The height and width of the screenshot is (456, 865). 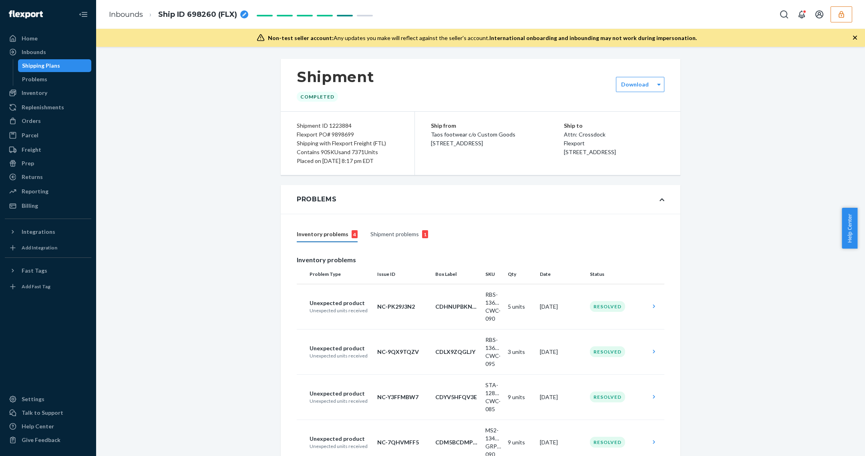 I want to click on label: Download, so click(x=635, y=84).